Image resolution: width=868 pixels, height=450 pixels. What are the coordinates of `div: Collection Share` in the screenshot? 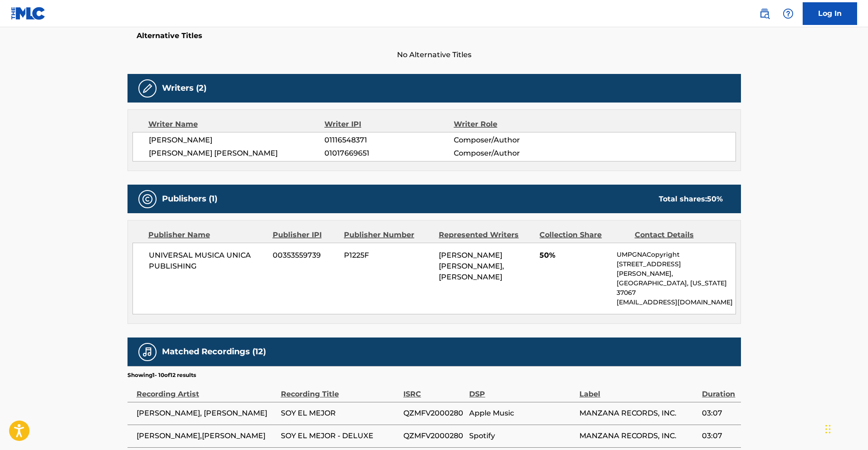 It's located at (583, 235).